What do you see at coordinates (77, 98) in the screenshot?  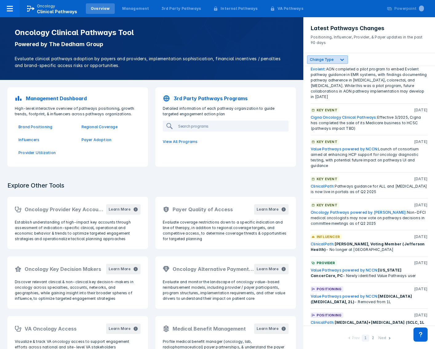 I see `a: Management Dashboard` at bounding box center [77, 98].